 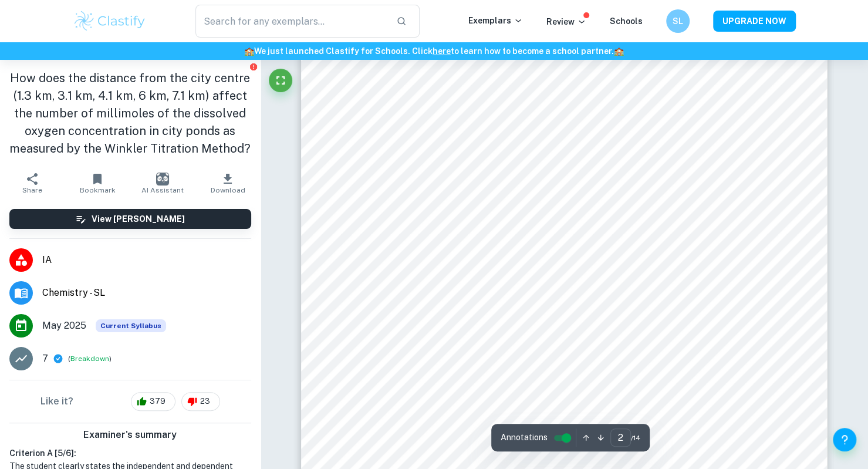 I want to click on span: Share, so click(x=32, y=190).